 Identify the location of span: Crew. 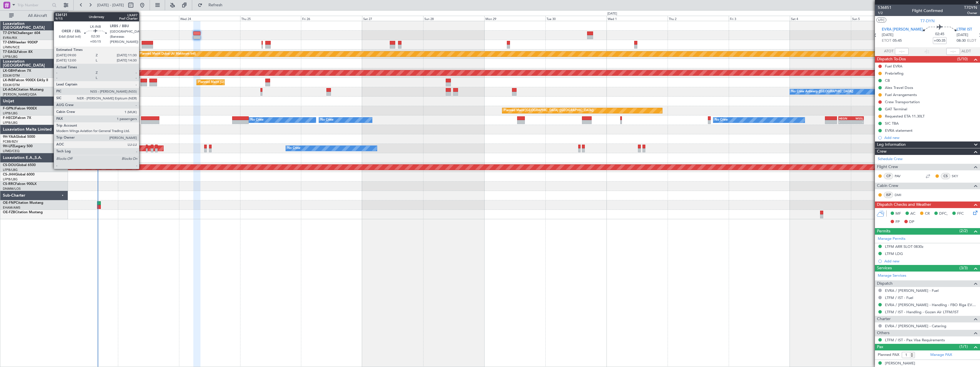
(882, 151).